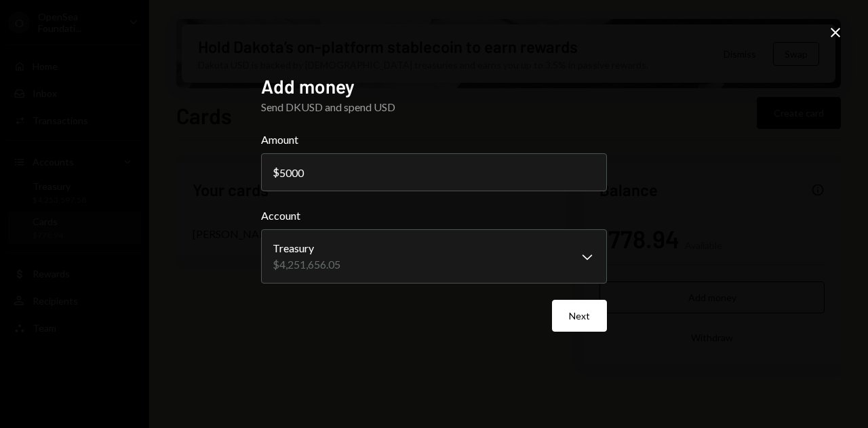 This screenshot has width=868, height=428. What do you see at coordinates (579, 315) in the screenshot?
I see `button: Next` at bounding box center [579, 315].